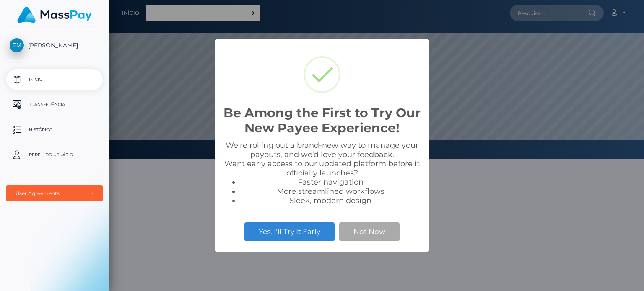  Describe the element at coordinates (369, 232) in the screenshot. I see `button: Not Now` at that location.